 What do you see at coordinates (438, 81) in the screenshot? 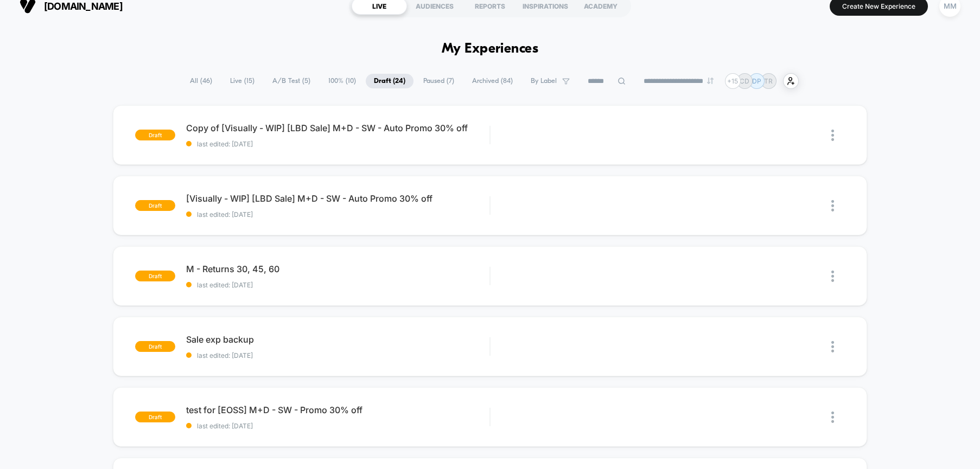
I see `span: Paused ( 7 )` at bounding box center [438, 81].